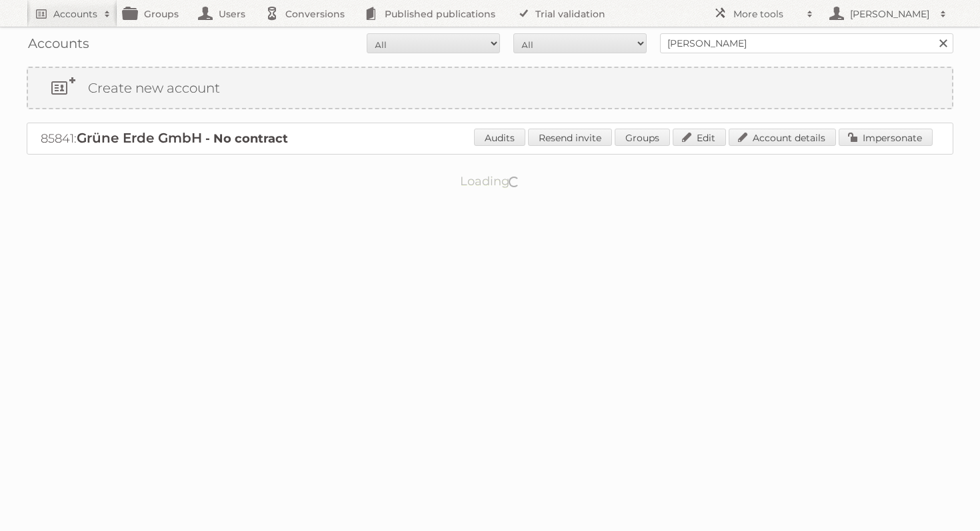  Describe the element at coordinates (164, 139) in the screenshot. I see `a: 85841:Grüne Erde GmbH - No contract` at that location.